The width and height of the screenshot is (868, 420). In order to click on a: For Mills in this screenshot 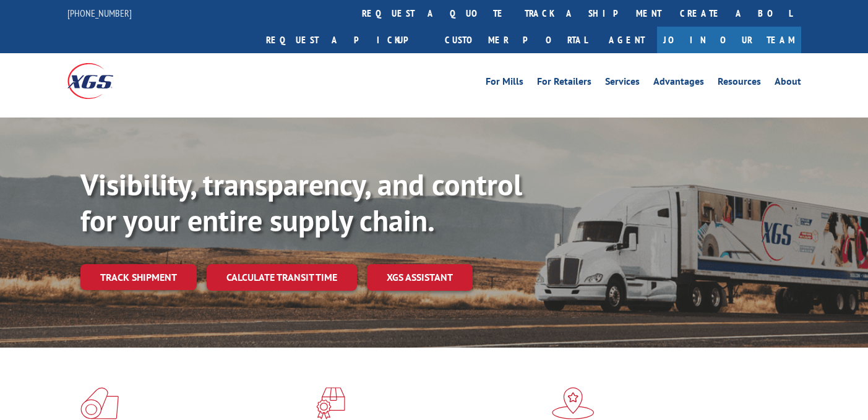, I will do `click(504, 84)`.